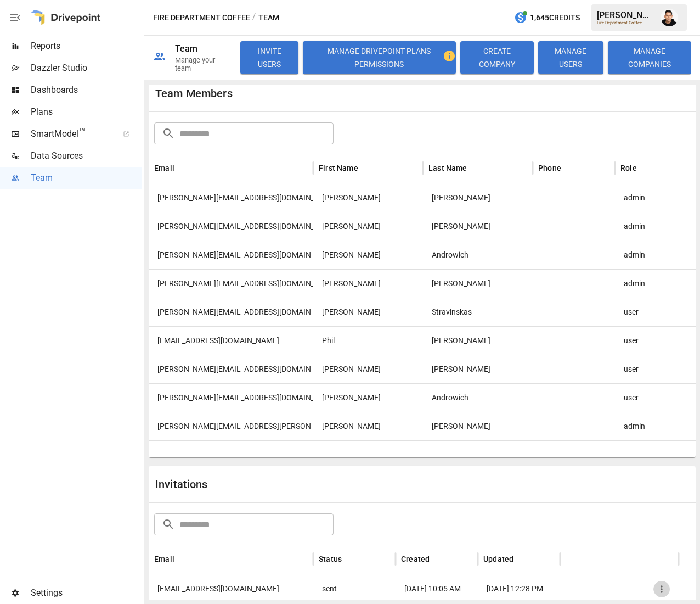 The image size is (700, 604). I want to click on button: MANAGE USERS, so click(571, 57).